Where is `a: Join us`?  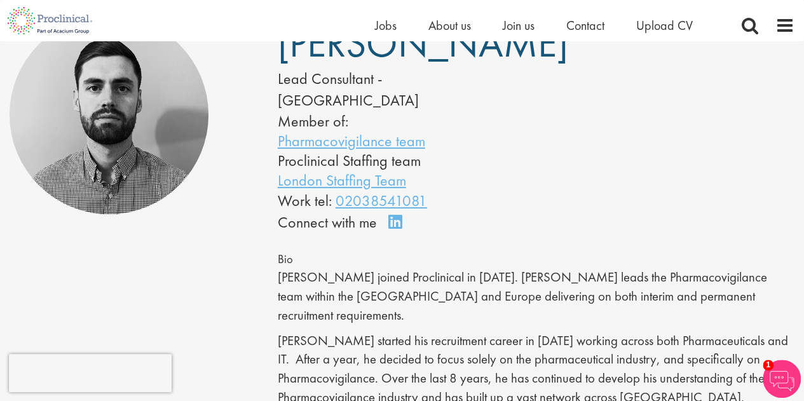
a: Join us is located at coordinates (518, 25).